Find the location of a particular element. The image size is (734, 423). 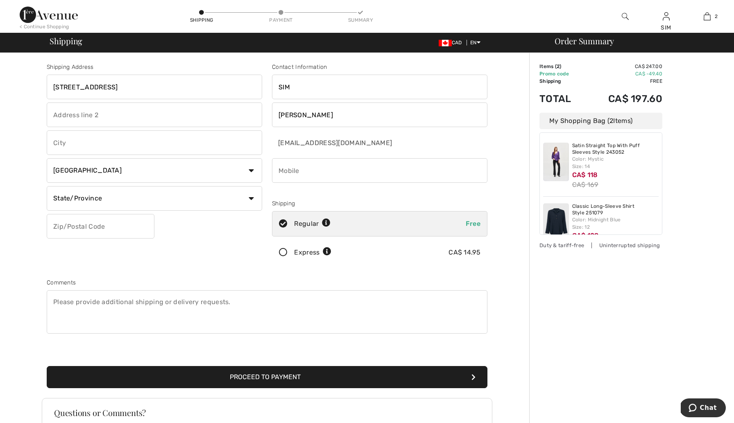

div: CA$ 14.95 is located at coordinates (464, 252).